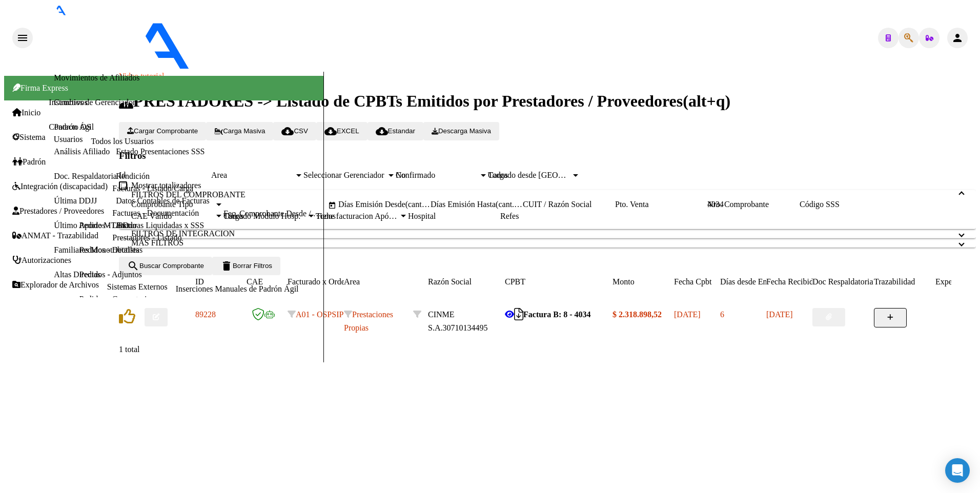 This screenshot has width=980, height=493. Describe the element at coordinates (957, 470) in the screenshot. I see `div: Open Intercom Messenger` at that location.